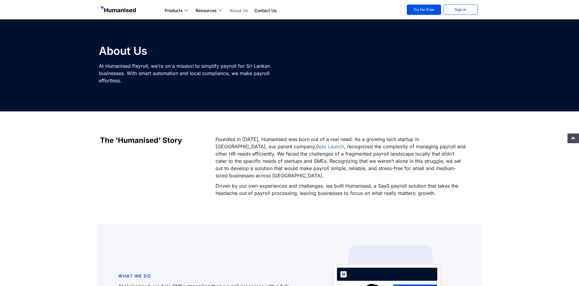 Image resolution: width=579 pixels, height=286 pixels. What do you see at coordinates (239, 11) in the screenshot?
I see `a: About Us` at bounding box center [239, 11].